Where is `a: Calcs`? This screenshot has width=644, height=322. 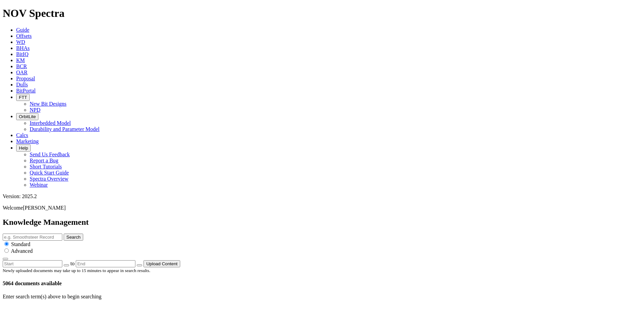
a: Calcs is located at coordinates (22, 135).